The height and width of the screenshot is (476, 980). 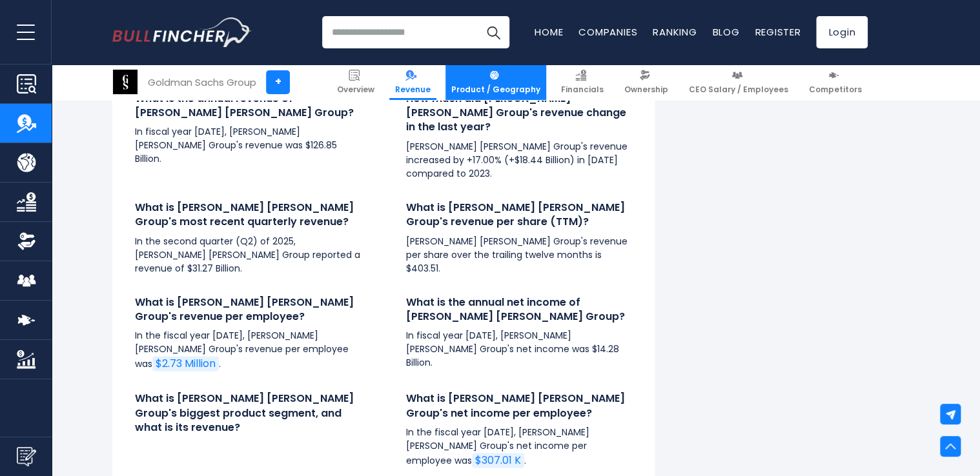 I want to click on span: Revenue, so click(x=412, y=89).